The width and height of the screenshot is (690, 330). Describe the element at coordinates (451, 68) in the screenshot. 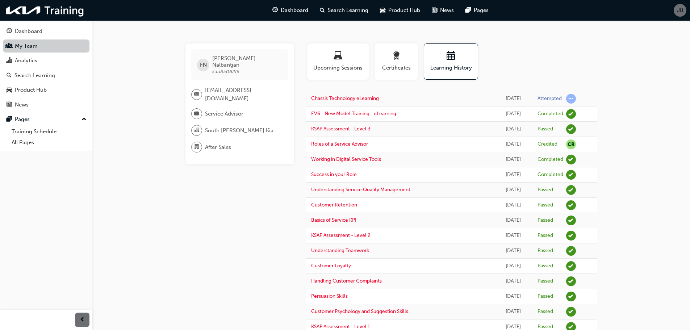

I see `span: Learning History` at that location.